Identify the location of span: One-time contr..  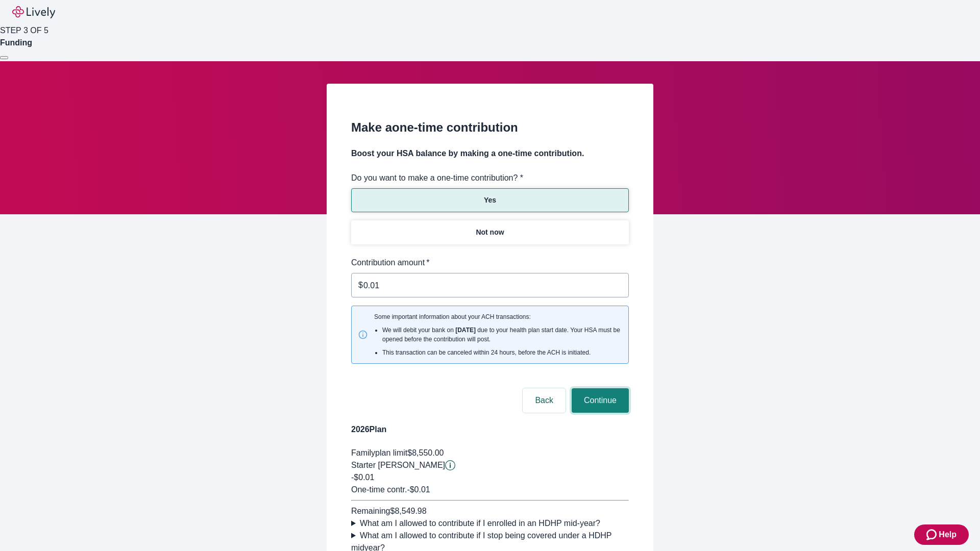
(379, 490).